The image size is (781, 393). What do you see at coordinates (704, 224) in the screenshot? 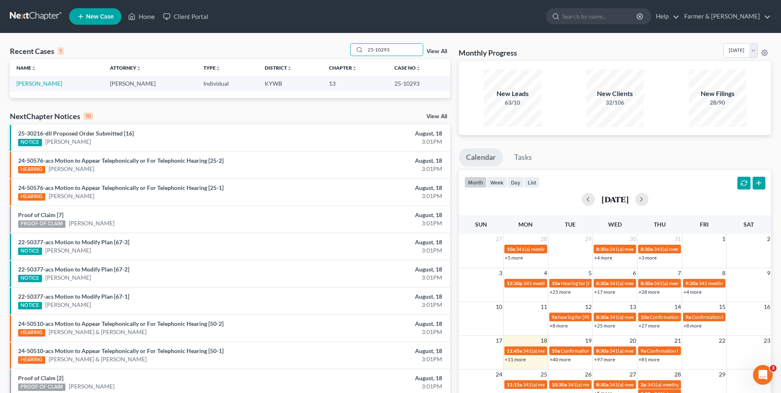
I see `span: Fri` at bounding box center [704, 224].